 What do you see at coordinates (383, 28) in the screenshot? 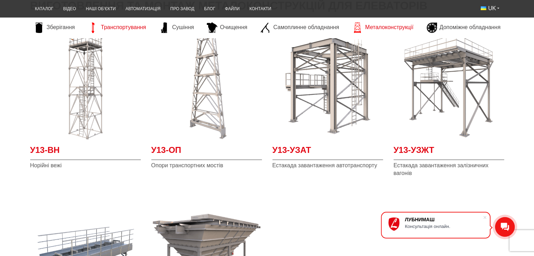
I see `a: Металоконструкції` at bounding box center [383, 28].